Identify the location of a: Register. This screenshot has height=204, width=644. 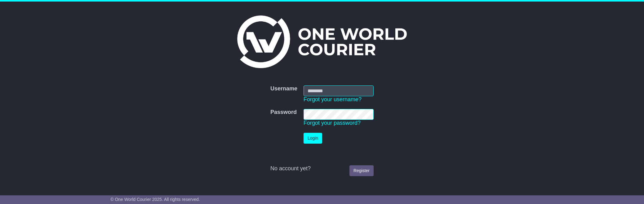
(361, 171).